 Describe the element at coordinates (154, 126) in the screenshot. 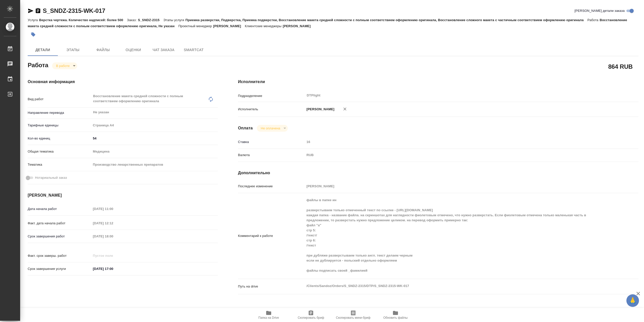

I see `div: Страница А4` at that location.